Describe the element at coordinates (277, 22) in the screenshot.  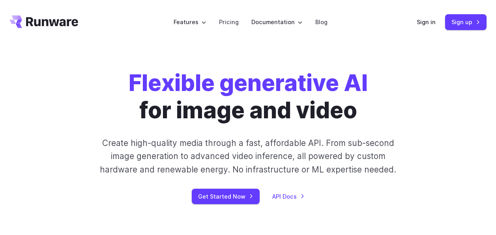
I see `label: Documentation` at that location.